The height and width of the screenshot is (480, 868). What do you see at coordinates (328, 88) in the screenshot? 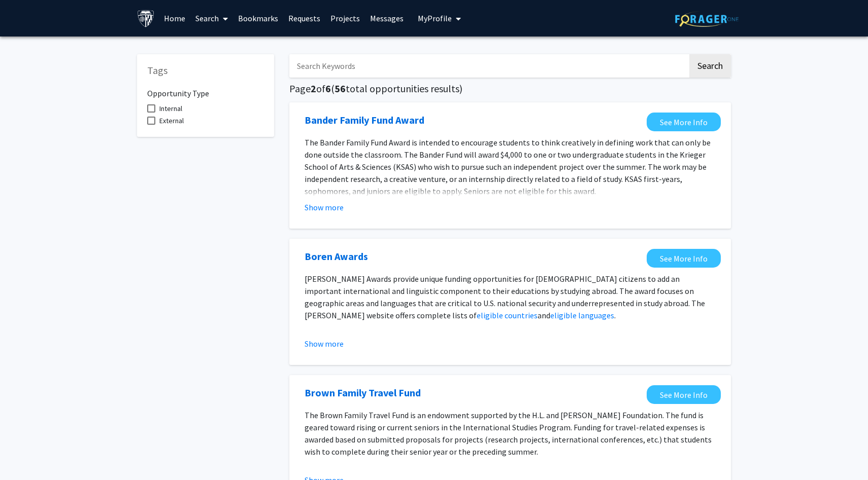
I see `span: 6` at bounding box center [328, 88].